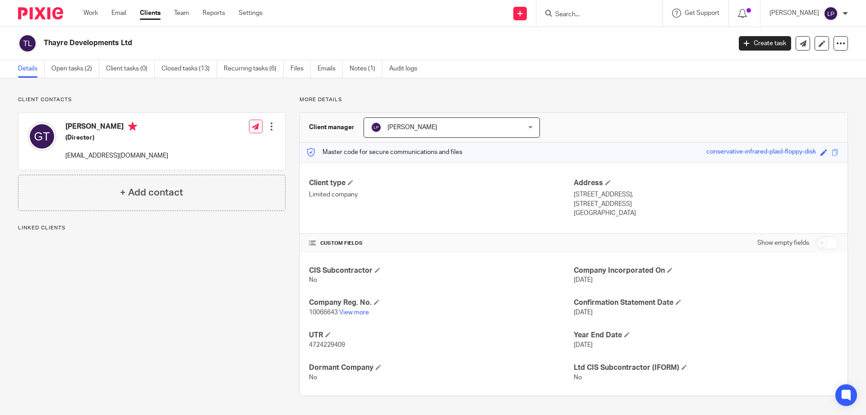 The width and height of the screenshot is (866, 415). Describe the element at coordinates (702, 13) in the screenshot. I see `span: Get Support` at that location.